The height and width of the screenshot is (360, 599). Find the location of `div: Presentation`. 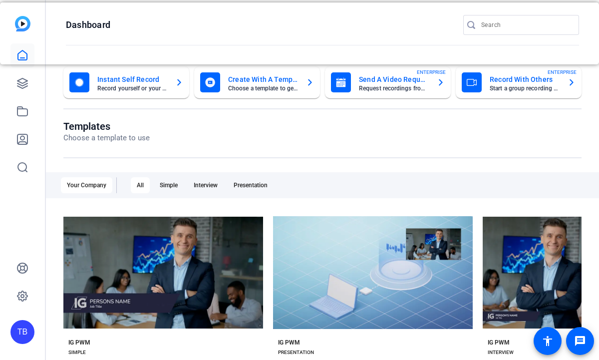

div: Presentation is located at coordinates (250, 185).